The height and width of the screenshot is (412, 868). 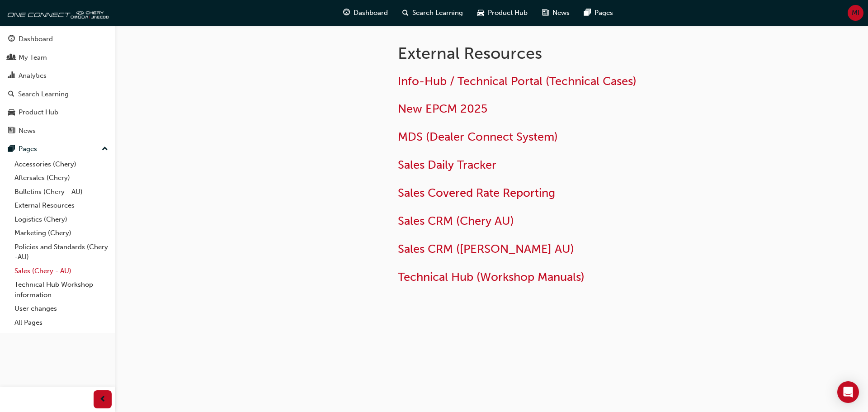 I want to click on div: Open Intercom Messenger, so click(x=848, y=392).